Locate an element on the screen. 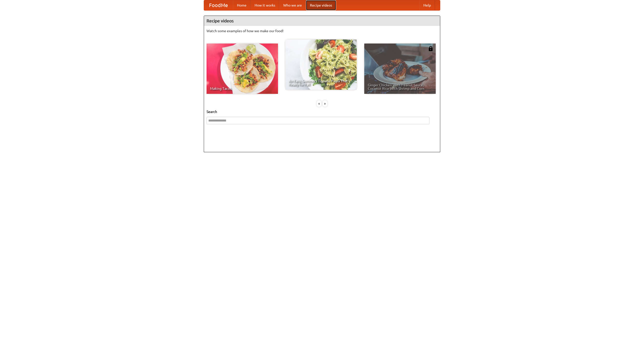 This screenshot has width=644, height=356. h4: Recipe videos is located at coordinates (322, 21).